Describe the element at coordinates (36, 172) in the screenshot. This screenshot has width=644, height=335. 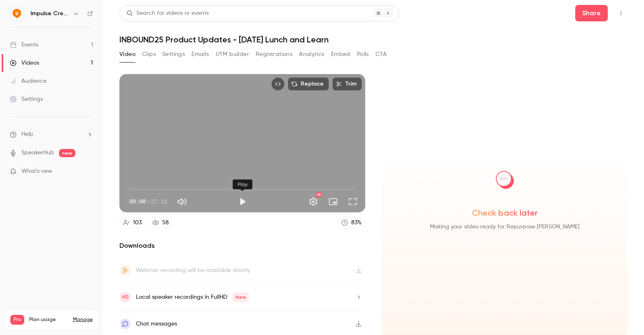
I see `span: What's new` at that location.